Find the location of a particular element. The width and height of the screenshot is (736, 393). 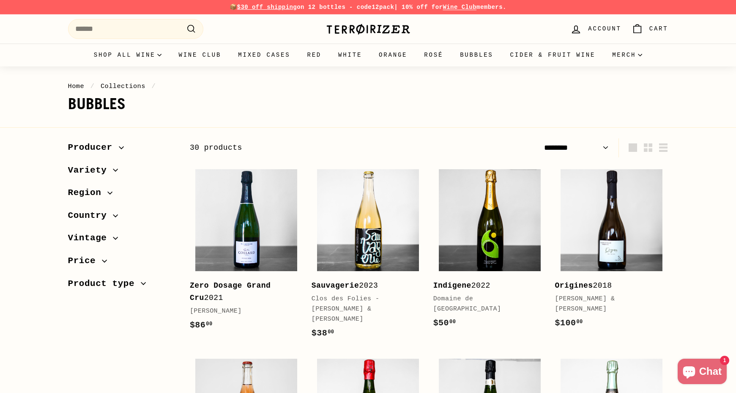

button: Product type is located at coordinates (122, 286).